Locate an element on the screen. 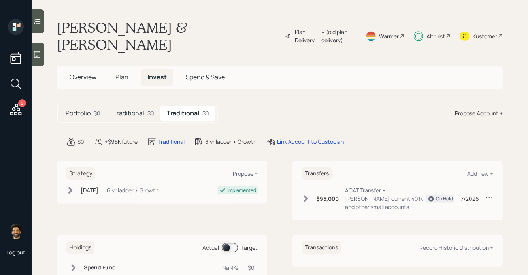  div: Record Historic Distribution + is located at coordinates (456, 247).